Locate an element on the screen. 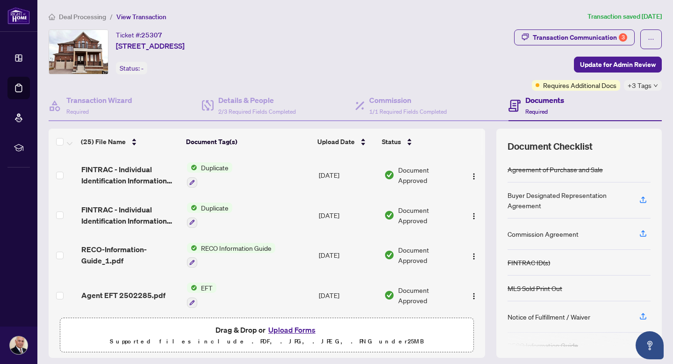 The image size is (673, 364). span: down is located at coordinates (656, 86).